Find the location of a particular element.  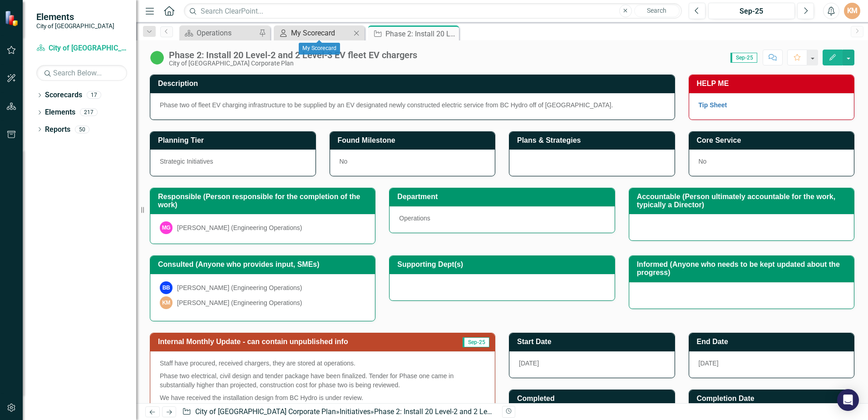

span: Operations is located at coordinates (414, 218).